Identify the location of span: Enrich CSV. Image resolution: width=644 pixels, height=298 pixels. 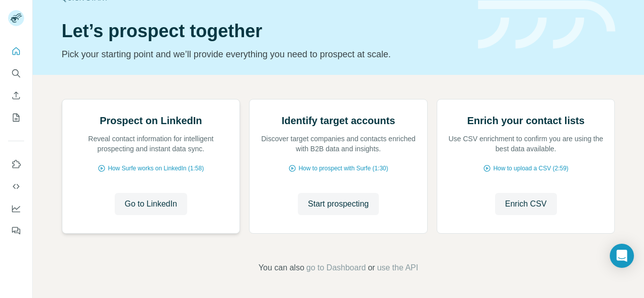
(526, 204).